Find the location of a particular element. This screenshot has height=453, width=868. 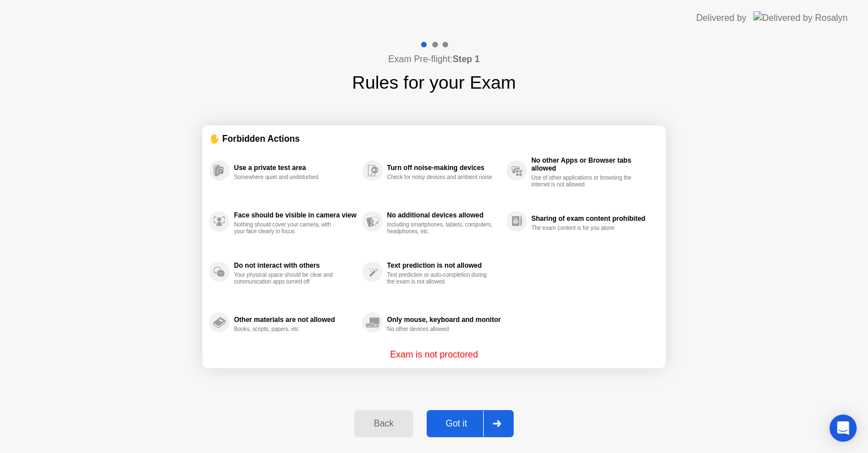

div: Back is located at coordinates (383, 423).